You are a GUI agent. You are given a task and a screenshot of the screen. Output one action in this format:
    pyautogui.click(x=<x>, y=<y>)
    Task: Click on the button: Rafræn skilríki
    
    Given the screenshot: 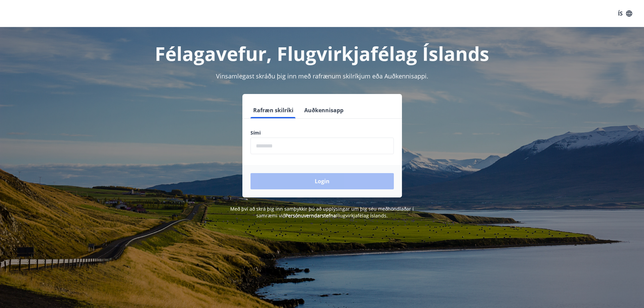 What is the action you would take?
    pyautogui.click(x=273, y=110)
    